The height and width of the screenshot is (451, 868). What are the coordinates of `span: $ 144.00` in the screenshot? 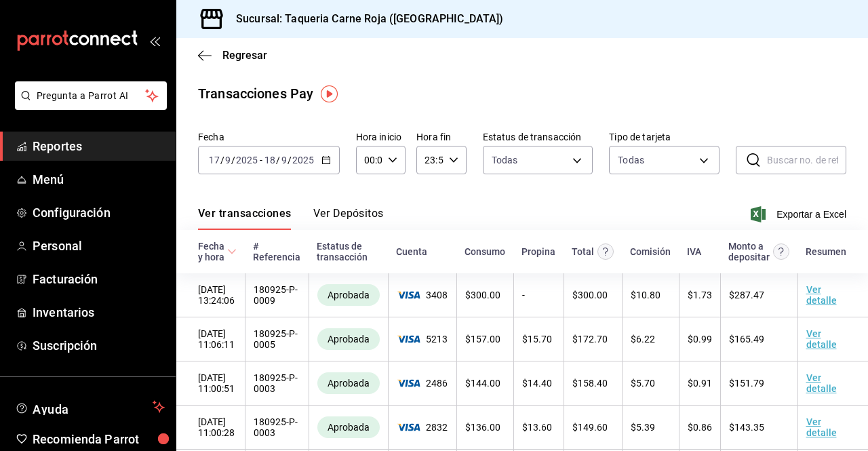 It's located at (483, 383).